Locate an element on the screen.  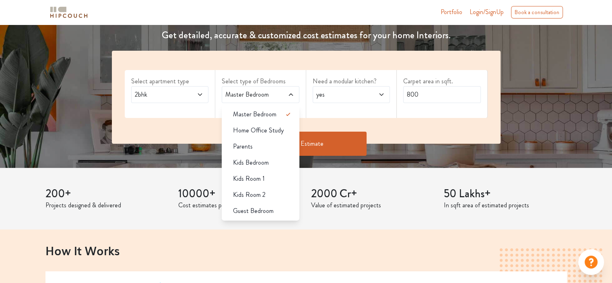
img: logo-horizontal.svg is located at coordinates (69, 12).